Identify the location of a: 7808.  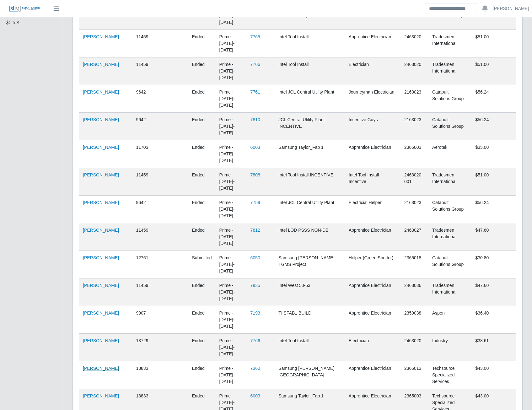
(255, 175).